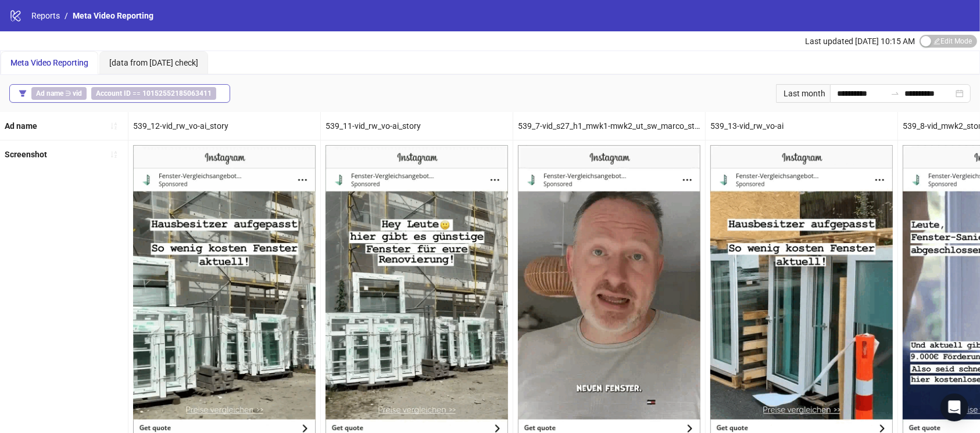 The image size is (980, 433). I want to click on div: Open Intercom Messenger, so click(954, 408).